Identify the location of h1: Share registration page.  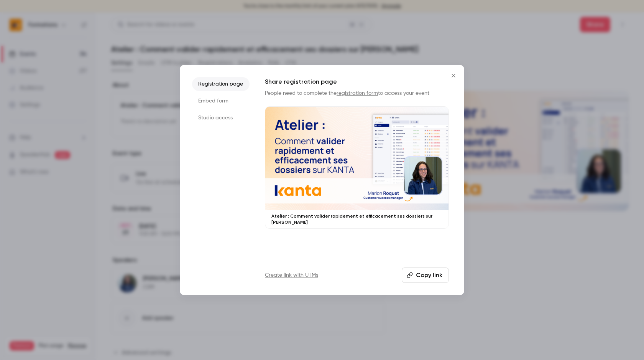
(357, 81).